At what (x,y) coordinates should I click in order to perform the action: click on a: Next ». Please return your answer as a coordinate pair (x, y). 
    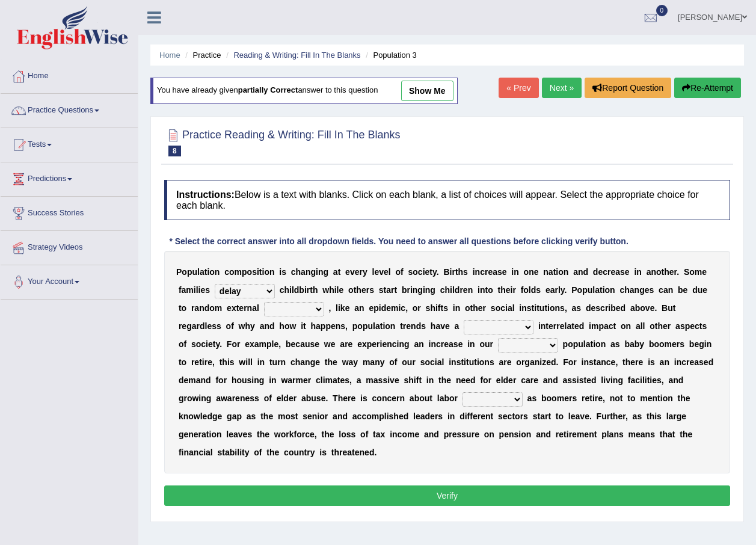
    Looking at the image, I should click on (562, 88).